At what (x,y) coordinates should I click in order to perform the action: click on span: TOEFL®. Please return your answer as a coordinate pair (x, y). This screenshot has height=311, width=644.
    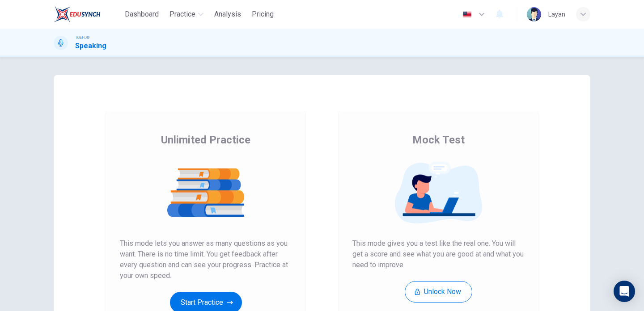
    Looking at the image, I should click on (82, 38).